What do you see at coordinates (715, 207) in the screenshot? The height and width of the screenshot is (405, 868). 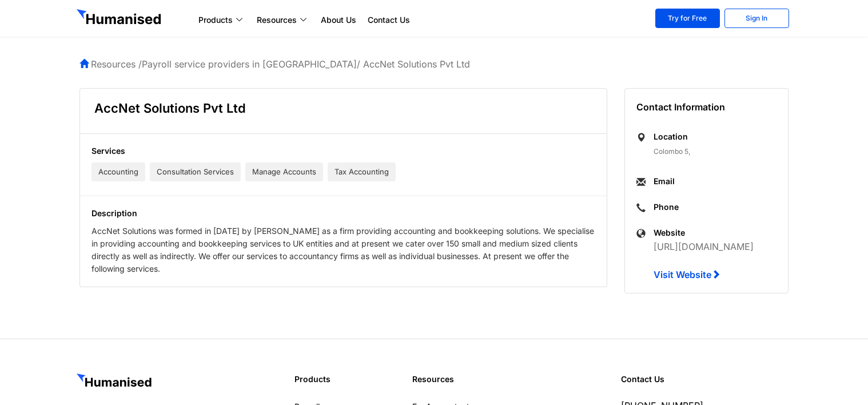 I see `h6: Phone` at bounding box center [715, 207].